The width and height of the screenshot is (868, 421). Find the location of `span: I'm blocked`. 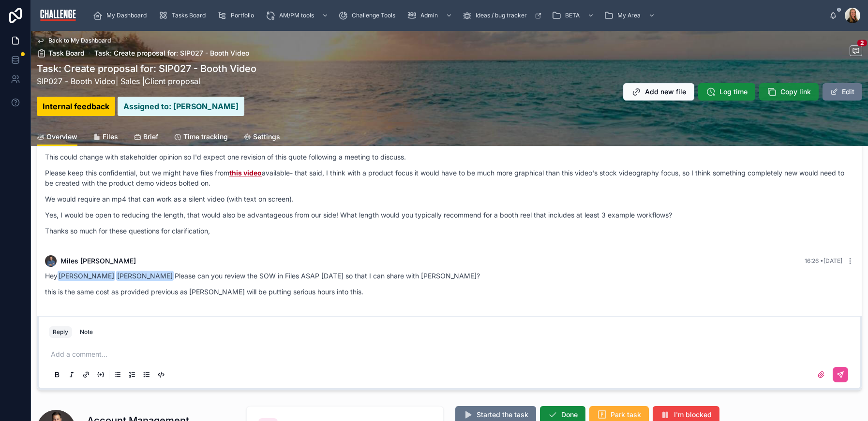

span: I'm blocked is located at coordinates (693, 415).